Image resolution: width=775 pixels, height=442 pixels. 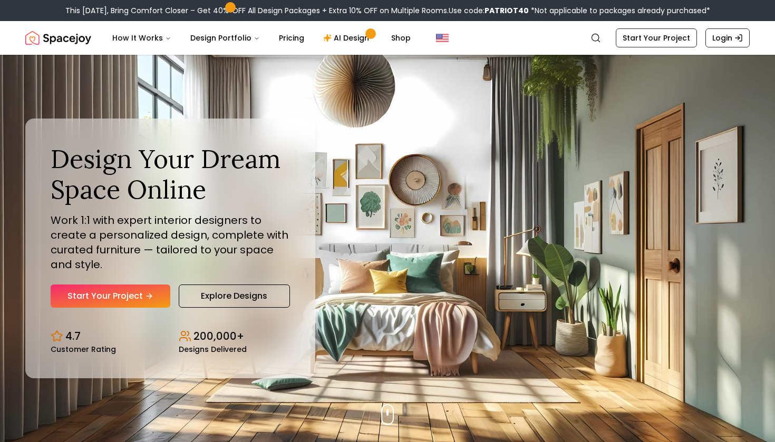 What do you see at coordinates (170, 174) in the screenshot?
I see `h1: Design Your Dream Space Online` at bounding box center [170, 174].